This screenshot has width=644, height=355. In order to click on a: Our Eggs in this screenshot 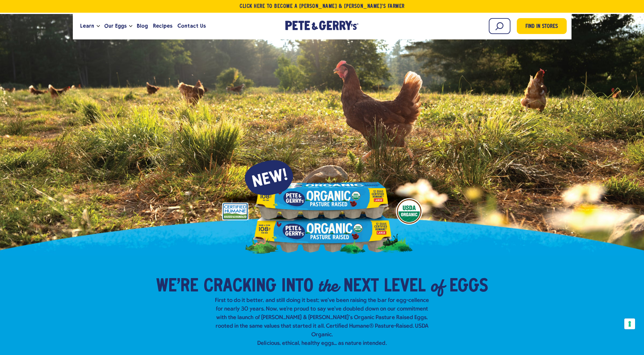, I will do `click(115, 26)`.